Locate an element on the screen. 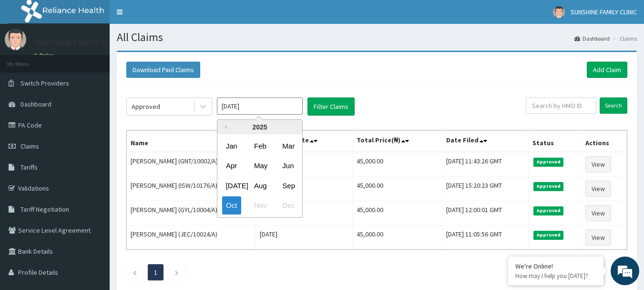 This screenshot has width=644, height=290. div: Choose July 2025 is located at coordinates (232, 185).